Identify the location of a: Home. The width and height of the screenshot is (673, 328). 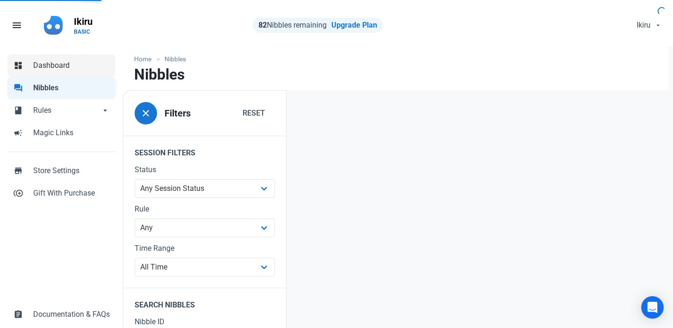
(145, 59).